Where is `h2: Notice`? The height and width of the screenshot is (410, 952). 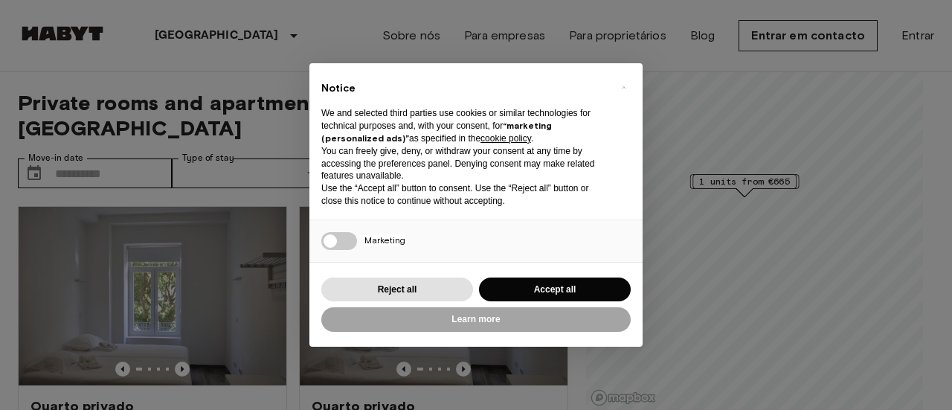 h2: Notice is located at coordinates (464, 88).